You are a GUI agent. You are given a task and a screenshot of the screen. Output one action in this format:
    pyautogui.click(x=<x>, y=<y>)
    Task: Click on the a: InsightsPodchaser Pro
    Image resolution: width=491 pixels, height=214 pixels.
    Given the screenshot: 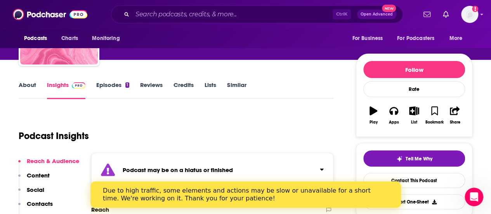 What is the action you would take?
    pyautogui.click(x=66, y=90)
    